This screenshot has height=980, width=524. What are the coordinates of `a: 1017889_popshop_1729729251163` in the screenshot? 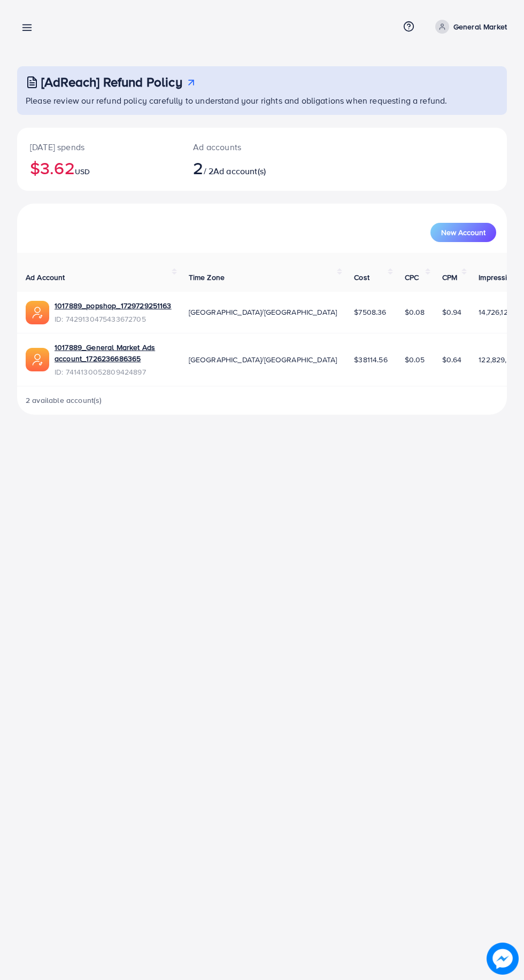 It's located at (113, 306).